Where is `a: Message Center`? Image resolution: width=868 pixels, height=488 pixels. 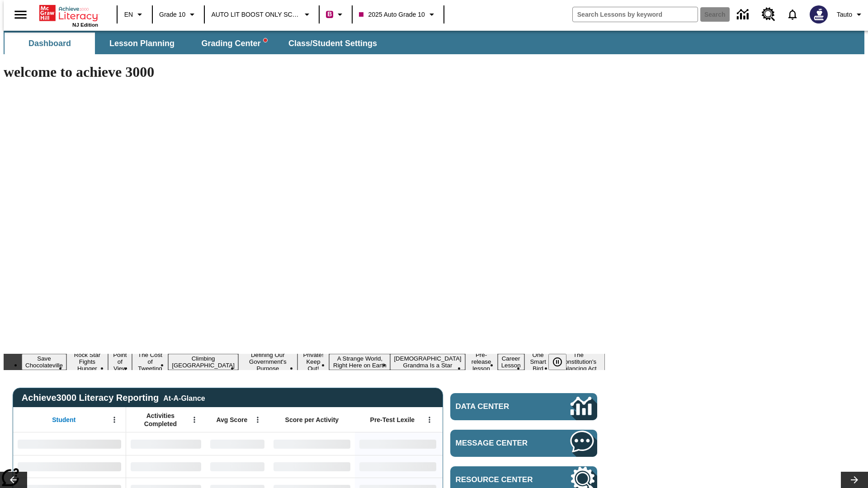
a: Message Center is located at coordinates (523, 443).